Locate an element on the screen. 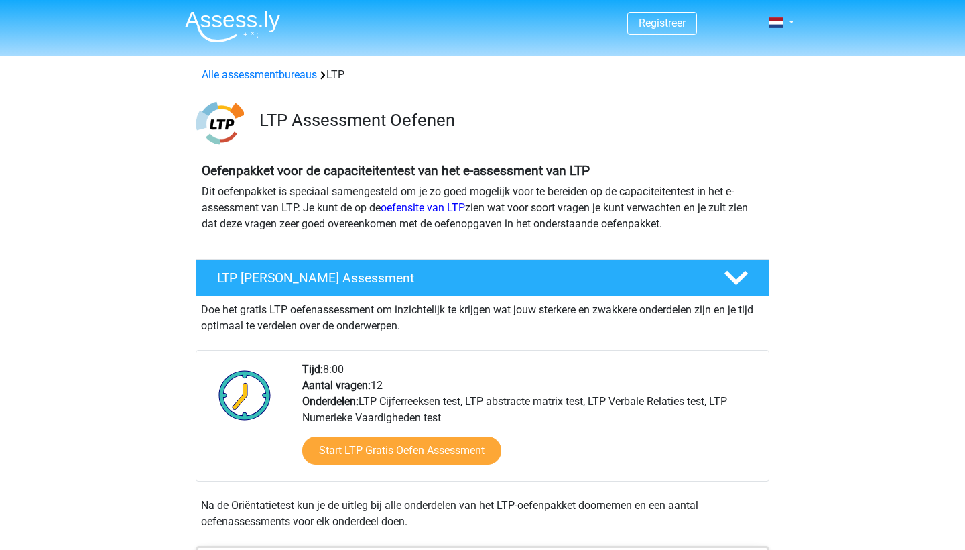 The width and height of the screenshot is (965, 550). img: Klok is located at coordinates (245, 395).